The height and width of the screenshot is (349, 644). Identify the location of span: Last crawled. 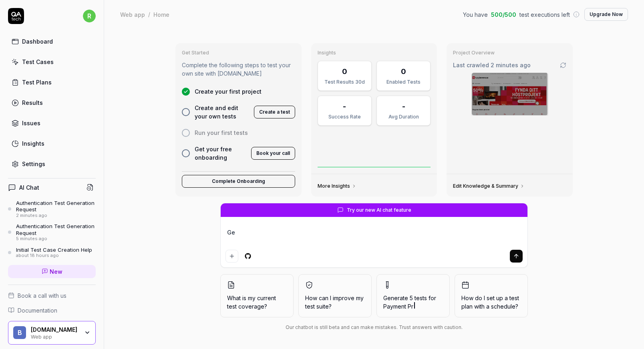
(492, 65).